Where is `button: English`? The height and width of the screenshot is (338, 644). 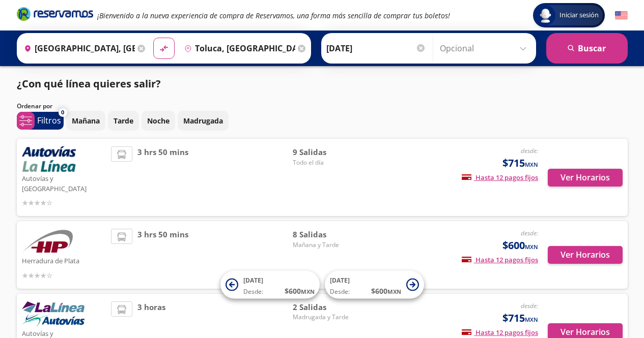
button: English is located at coordinates (621, 15).